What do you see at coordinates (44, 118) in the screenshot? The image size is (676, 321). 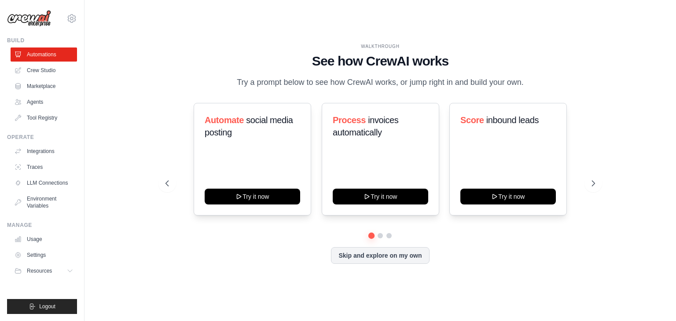 I see `a: Tool Registry` at bounding box center [44, 118].